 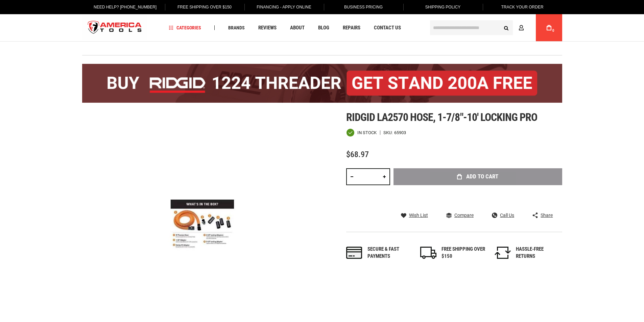 I want to click on a: Wish List, so click(x=414, y=215).